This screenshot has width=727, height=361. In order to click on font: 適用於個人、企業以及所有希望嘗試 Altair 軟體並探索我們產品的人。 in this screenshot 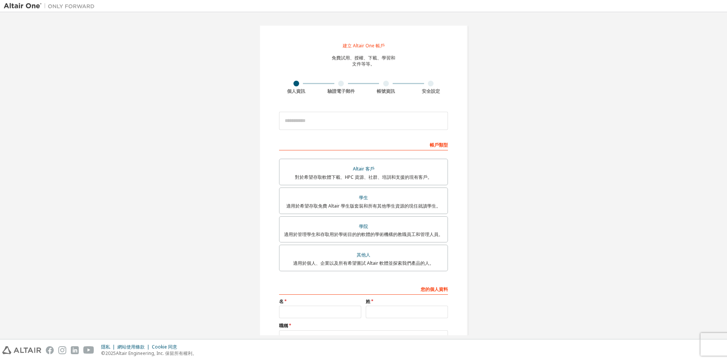, I will do `click(363, 263)`.